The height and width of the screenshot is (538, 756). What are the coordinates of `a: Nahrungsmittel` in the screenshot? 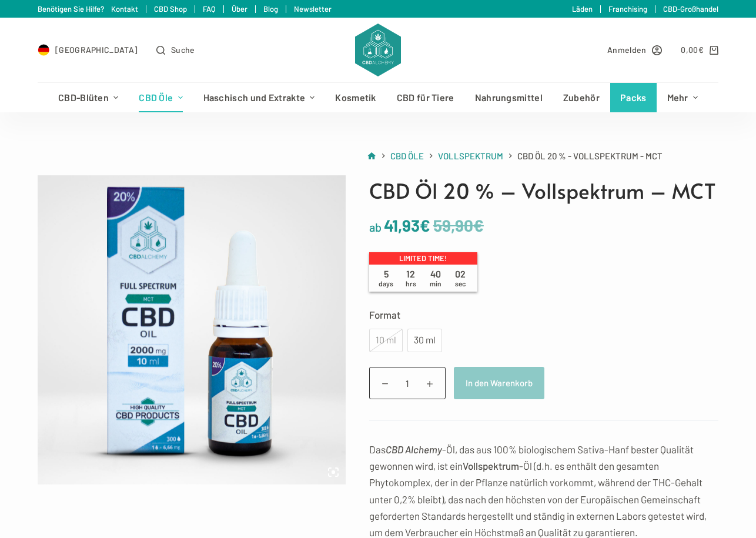 It's located at (509, 97).